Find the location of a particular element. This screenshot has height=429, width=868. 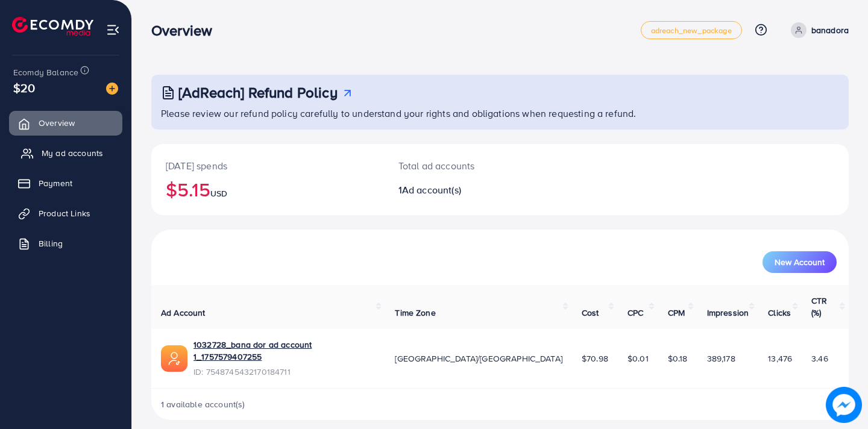

span: Payment is located at coordinates (55, 183).